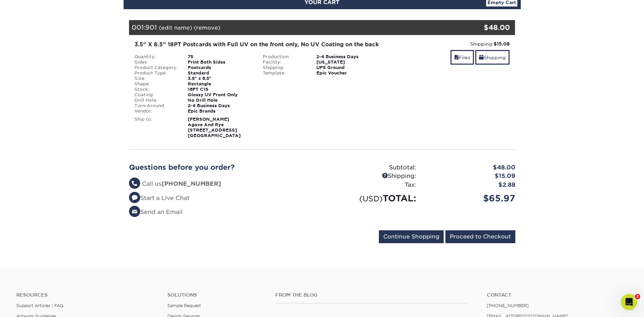 This screenshot has width=644, height=317. I want to click on span: 2, so click(638, 296).